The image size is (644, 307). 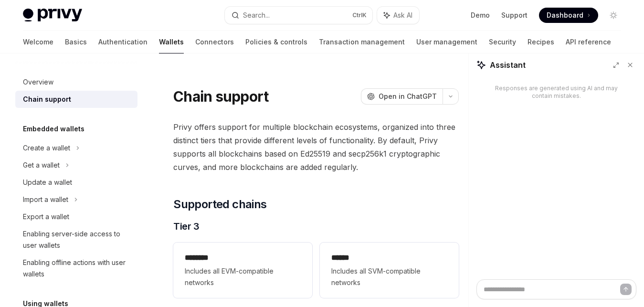 I want to click on img: light logo, so click(x=53, y=15).